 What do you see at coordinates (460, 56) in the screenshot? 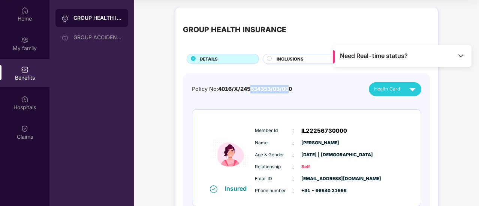
I see `img: Toggle Icon` at bounding box center [460, 56].